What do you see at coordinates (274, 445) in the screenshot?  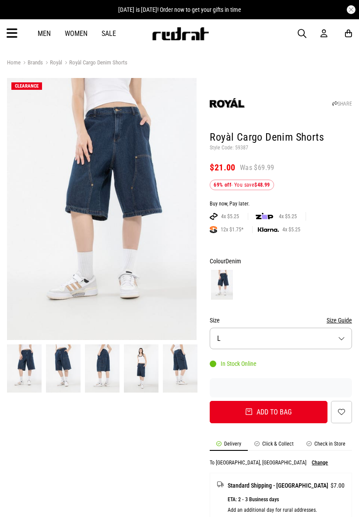 I see `li: Click & Collect` at bounding box center [274, 445].